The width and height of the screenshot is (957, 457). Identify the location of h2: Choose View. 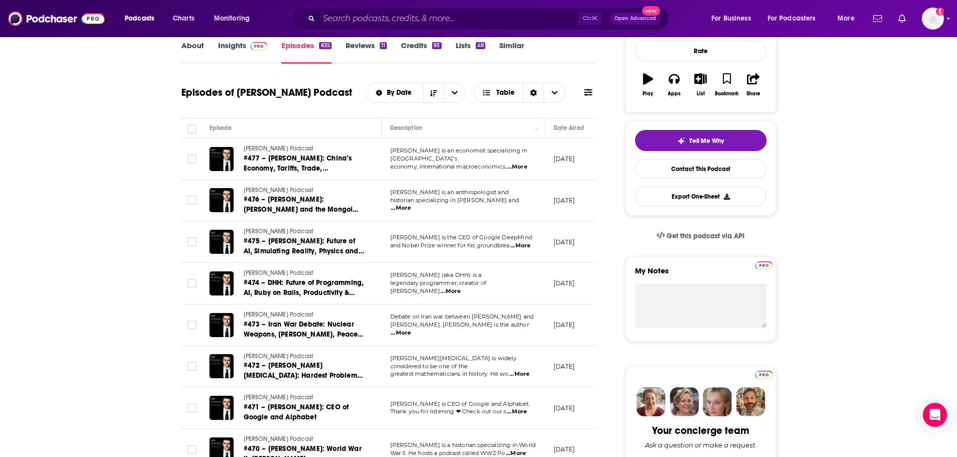
(519, 93).